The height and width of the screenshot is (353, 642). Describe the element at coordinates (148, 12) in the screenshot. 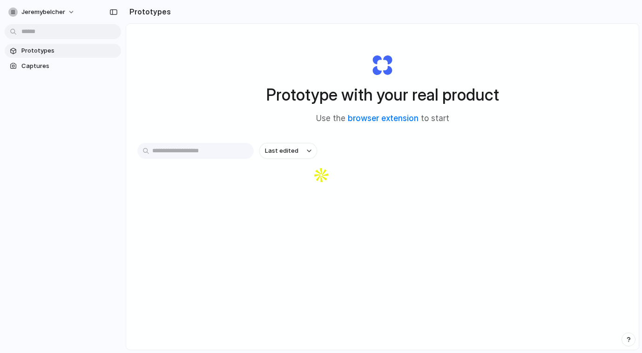

I see `h2: Prototypes` at that location.